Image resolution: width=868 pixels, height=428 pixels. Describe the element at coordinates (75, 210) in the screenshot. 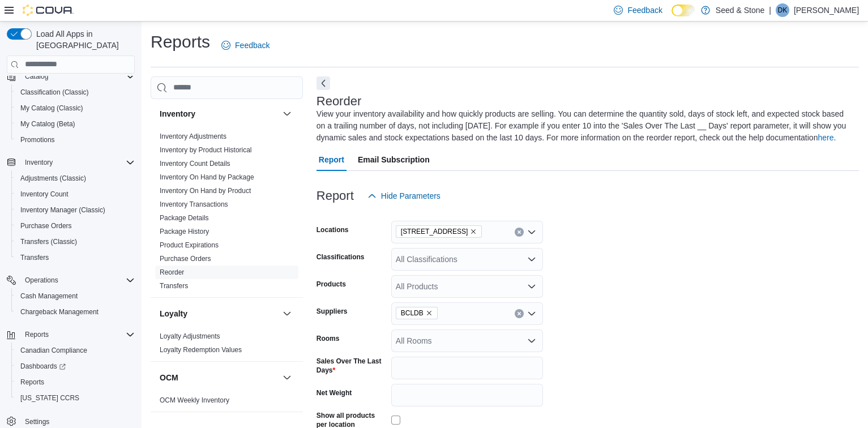

I see `button: Inventory Manager (Classic)` at that location.